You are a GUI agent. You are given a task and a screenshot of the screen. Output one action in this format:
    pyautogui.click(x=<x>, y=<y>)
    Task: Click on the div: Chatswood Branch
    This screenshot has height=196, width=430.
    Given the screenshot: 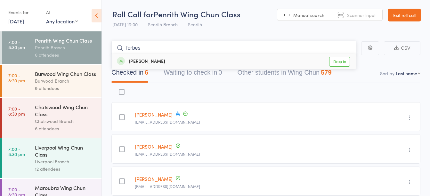 What is the action you would take?
    pyautogui.click(x=65, y=121)
    